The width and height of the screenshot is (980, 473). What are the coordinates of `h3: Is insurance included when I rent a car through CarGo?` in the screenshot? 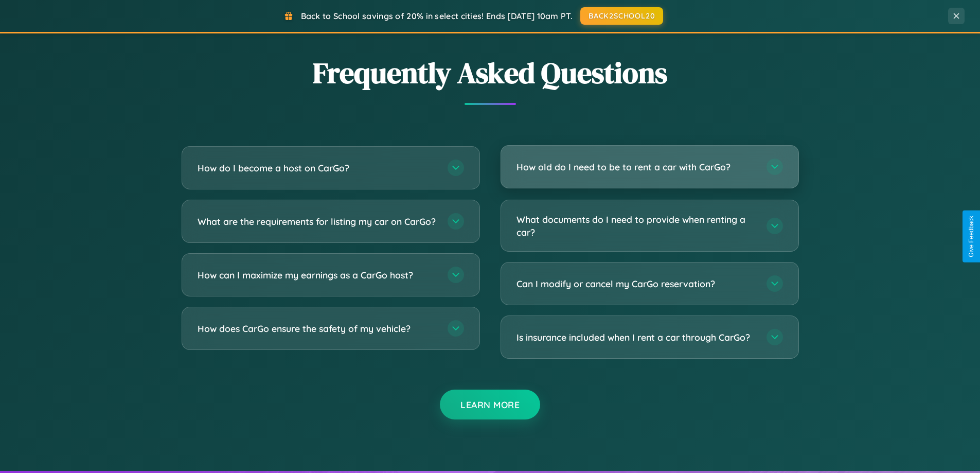 It's located at (636, 337).